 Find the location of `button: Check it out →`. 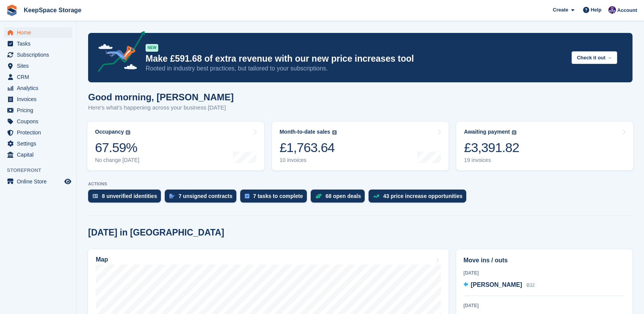

button: Check it out → is located at coordinates (594, 57).